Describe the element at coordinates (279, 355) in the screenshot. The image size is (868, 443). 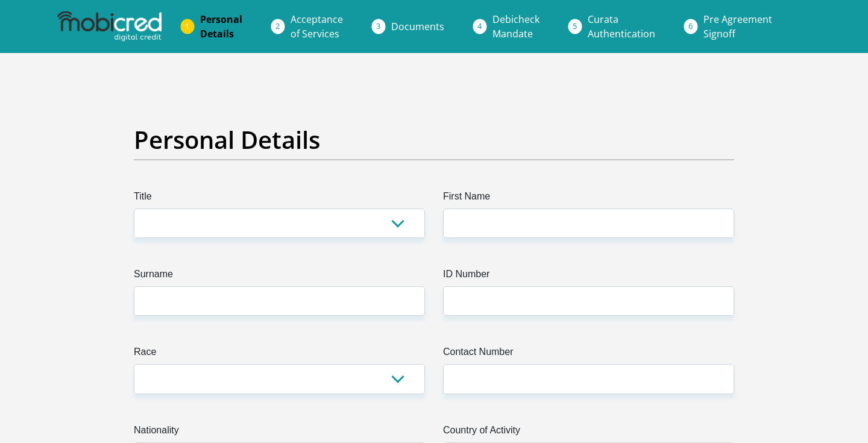
I see `label: Race` at that location.